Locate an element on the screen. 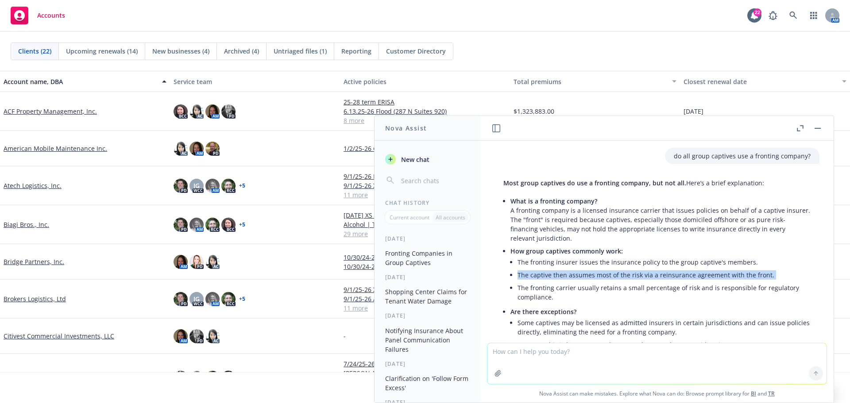 This screenshot has width=850, height=403. p: Here’s a brief explanation: is located at coordinates (657, 183).